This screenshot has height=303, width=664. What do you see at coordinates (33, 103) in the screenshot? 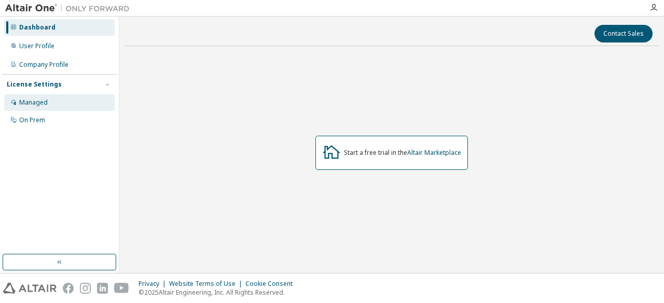
I see `div: Managed` at bounding box center [33, 103].